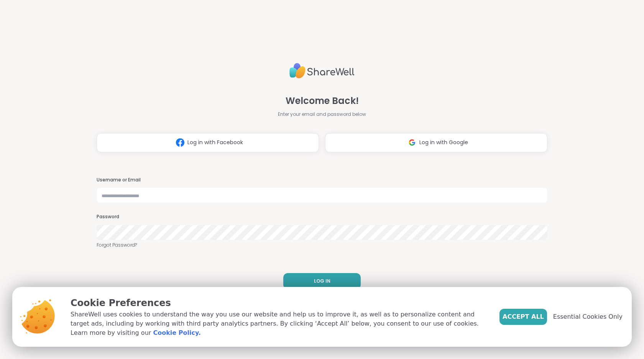  What do you see at coordinates (322, 245) in the screenshot?
I see `a: Forgot Password?` at bounding box center [322, 245].